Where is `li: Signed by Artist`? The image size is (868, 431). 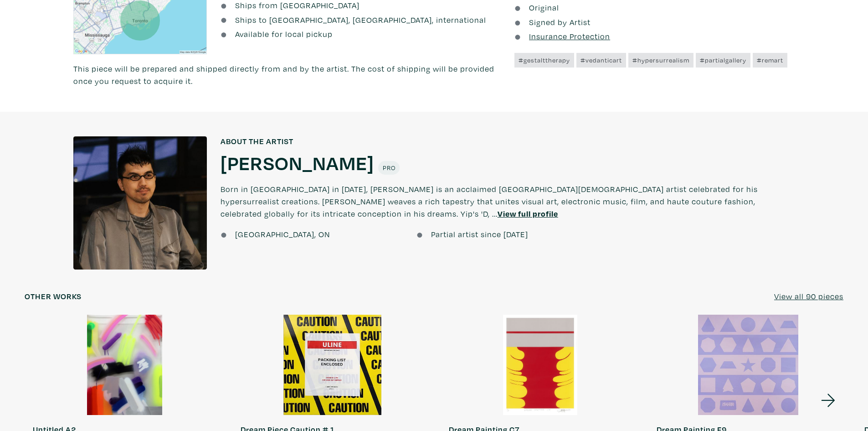
li: Signed by Artist is located at coordinates (655, 22).